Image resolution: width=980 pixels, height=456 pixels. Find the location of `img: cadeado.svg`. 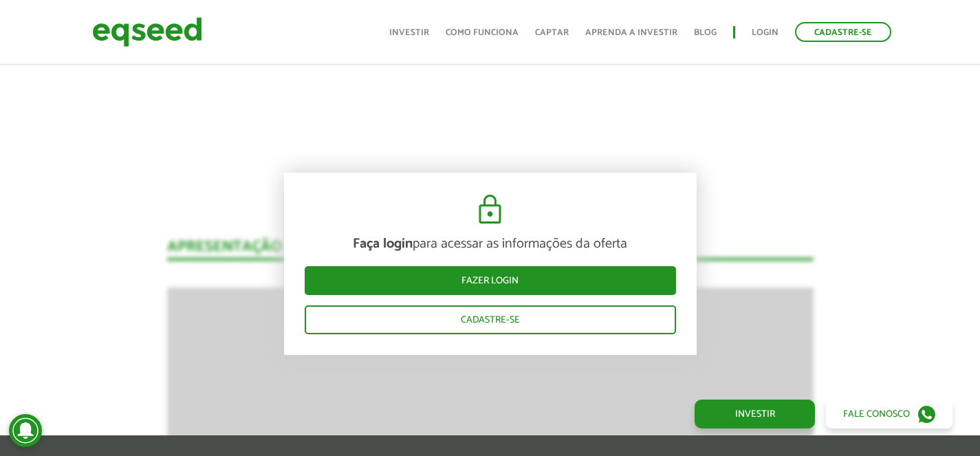

img: cadeado.svg is located at coordinates (490, 209).